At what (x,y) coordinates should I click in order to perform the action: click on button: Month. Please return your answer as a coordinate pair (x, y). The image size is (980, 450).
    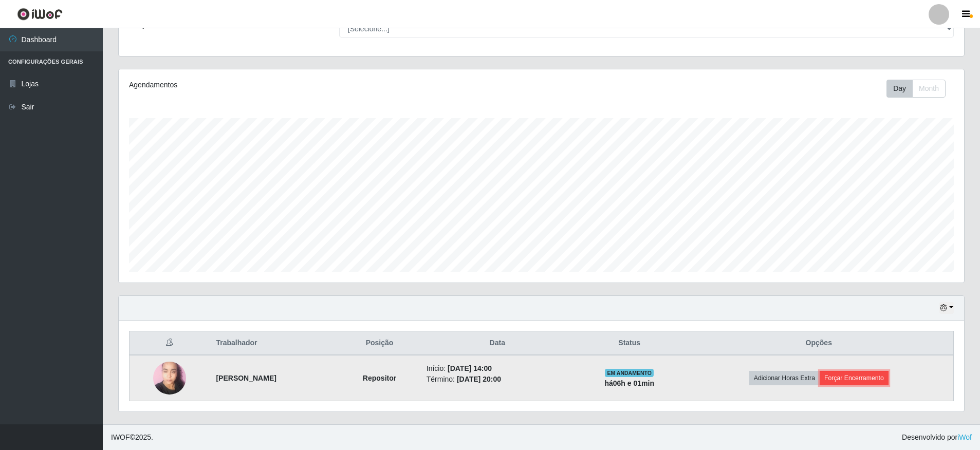
    Looking at the image, I should click on (929, 88).